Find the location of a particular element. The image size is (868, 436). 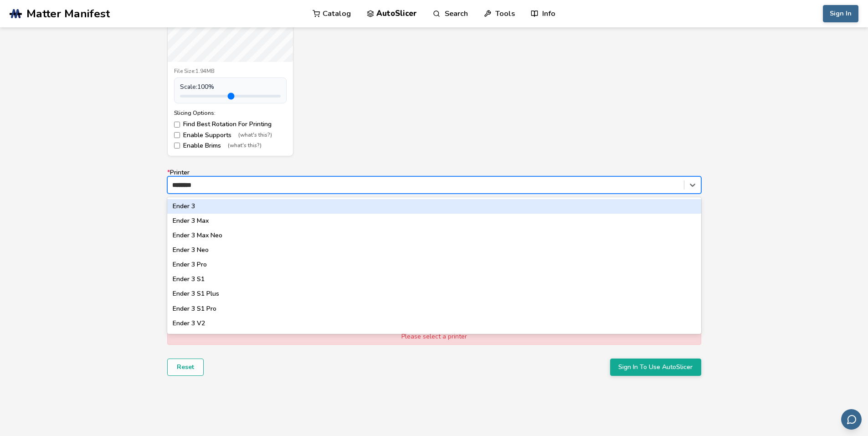

div: Ender 3 Max Neo is located at coordinates (435, 235).